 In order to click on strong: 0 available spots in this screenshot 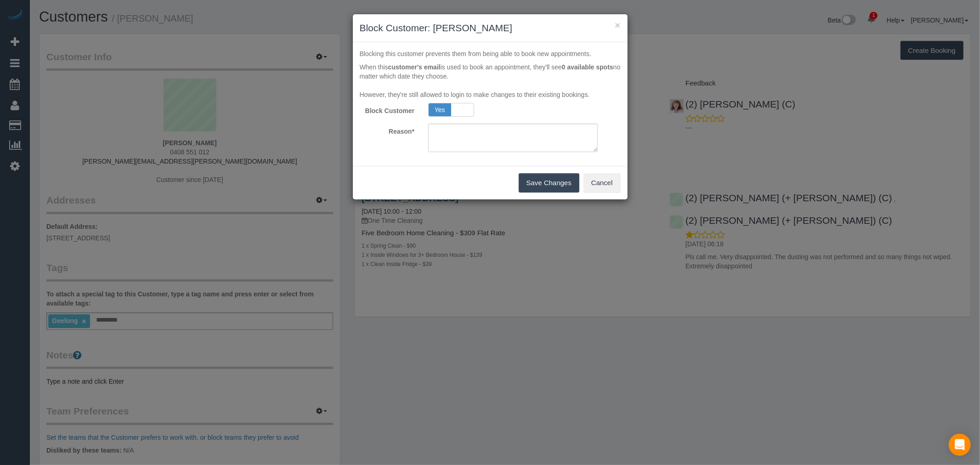, I will do `click(588, 67)`.